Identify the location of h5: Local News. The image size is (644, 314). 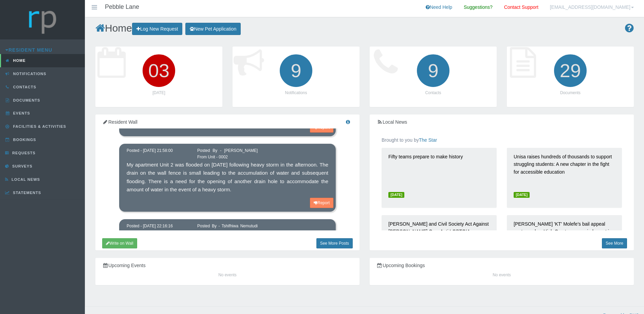
(502, 122).